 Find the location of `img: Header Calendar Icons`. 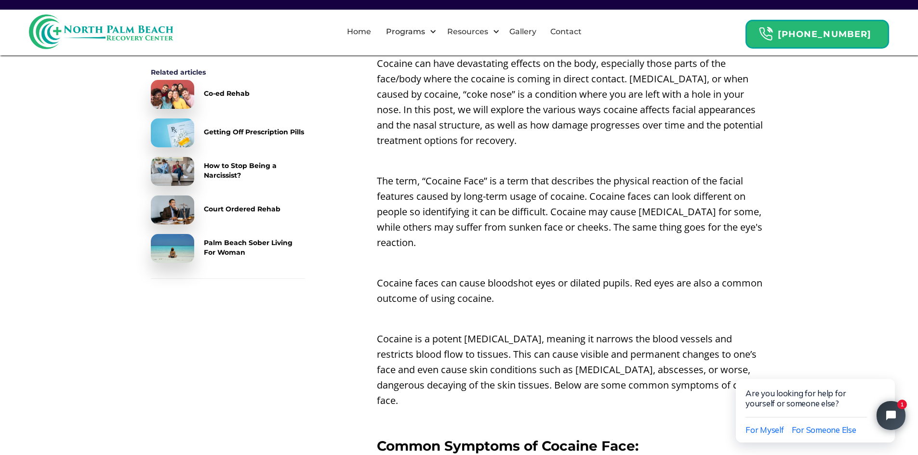

img: Header Calendar Icons is located at coordinates (766, 34).